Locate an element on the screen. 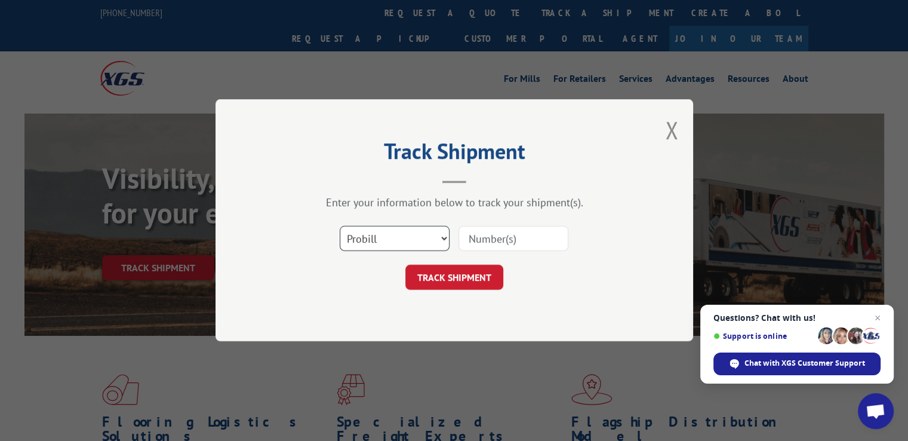  span: Chat with XGS Customer Support is located at coordinates (805, 363).